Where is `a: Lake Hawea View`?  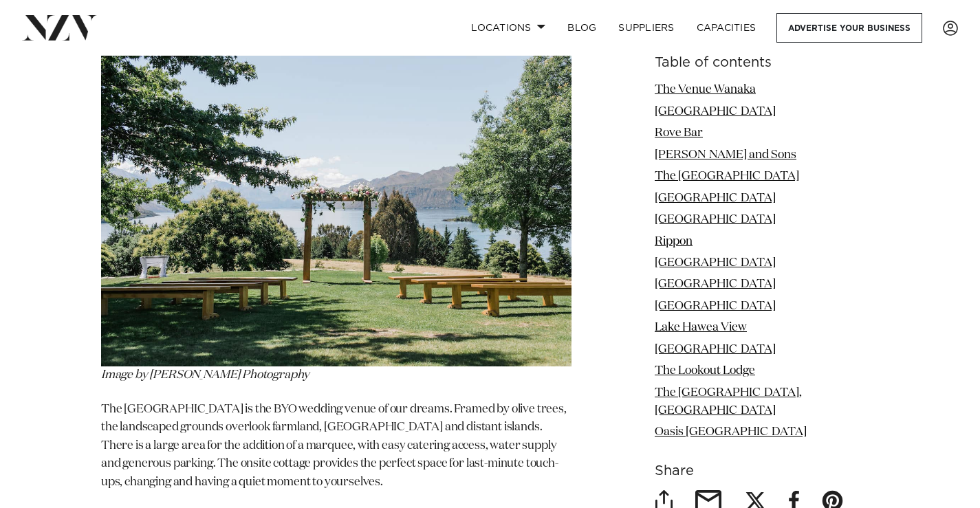
a: Lake Hawea View is located at coordinates (700, 327).